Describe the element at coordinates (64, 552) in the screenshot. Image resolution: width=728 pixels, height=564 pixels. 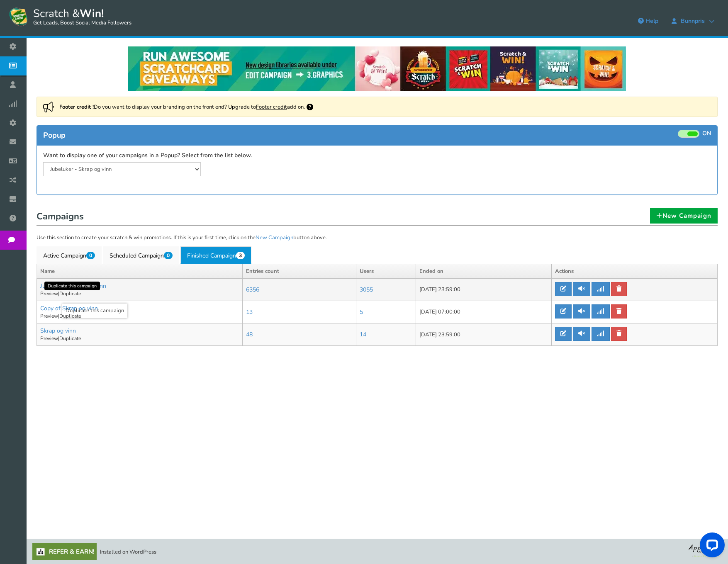
I see `a: Refer & Earn!` at that location.